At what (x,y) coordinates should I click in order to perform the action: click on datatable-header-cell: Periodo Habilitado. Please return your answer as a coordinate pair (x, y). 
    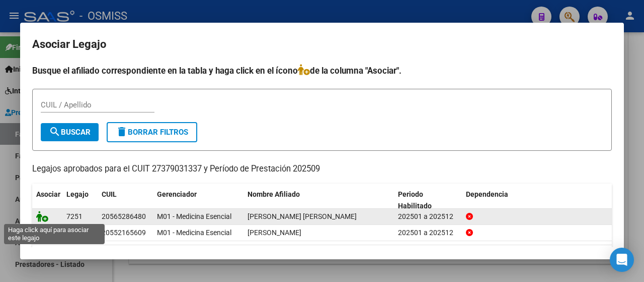
    Looking at the image, I should click on (427, 200).